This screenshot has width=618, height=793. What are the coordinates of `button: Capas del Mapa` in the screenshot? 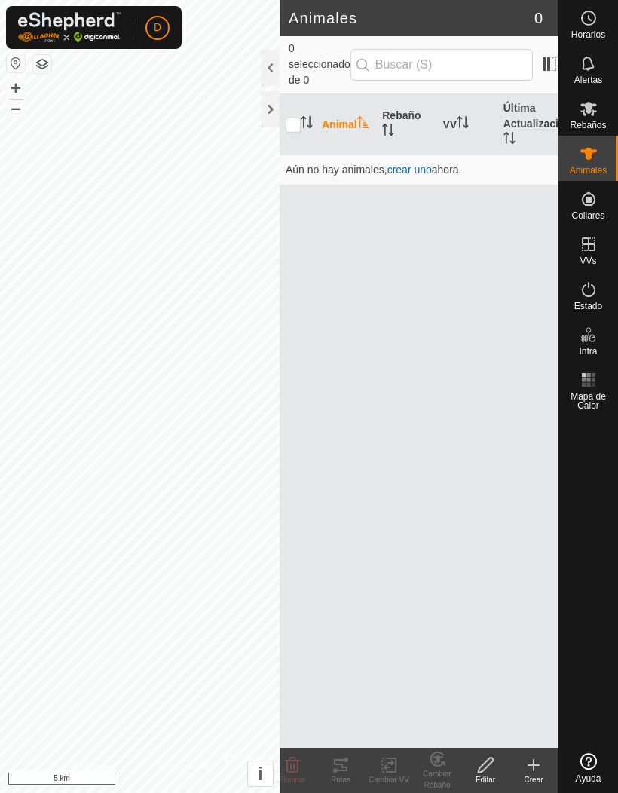 It's located at (42, 64).